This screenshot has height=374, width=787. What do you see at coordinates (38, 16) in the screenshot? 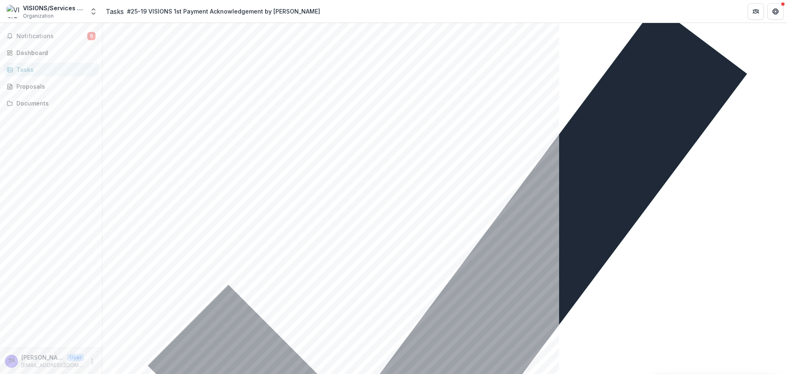
I see `span: Organization` at bounding box center [38, 16].